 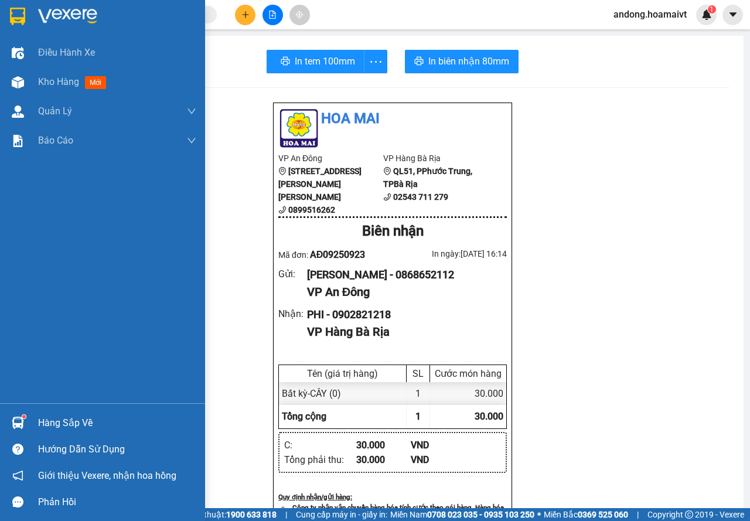 I want to click on strong: 0369 525 060, so click(x=603, y=515).